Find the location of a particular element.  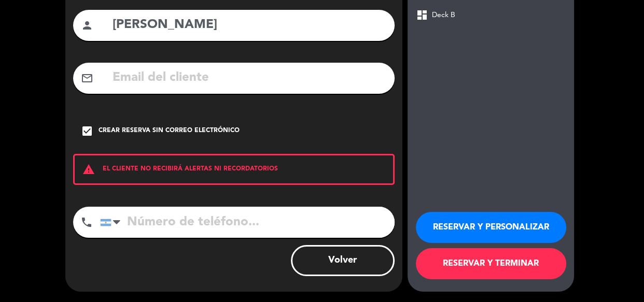

i: phone is located at coordinates (87, 222).